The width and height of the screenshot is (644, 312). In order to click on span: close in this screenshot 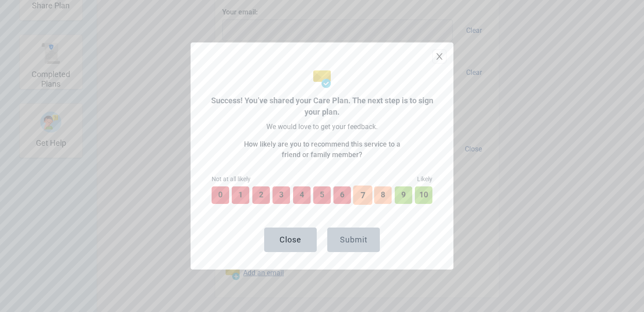, I will do `click(440, 57)`.